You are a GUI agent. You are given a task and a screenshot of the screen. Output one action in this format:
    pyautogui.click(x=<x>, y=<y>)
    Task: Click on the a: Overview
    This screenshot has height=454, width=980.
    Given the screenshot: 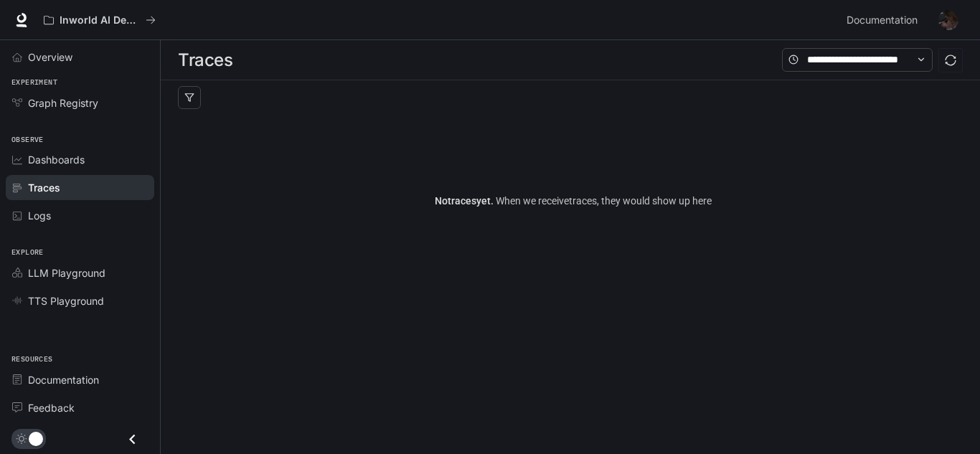 What is the action you would take?
    pyautogui.click(x=80, y=57)
    